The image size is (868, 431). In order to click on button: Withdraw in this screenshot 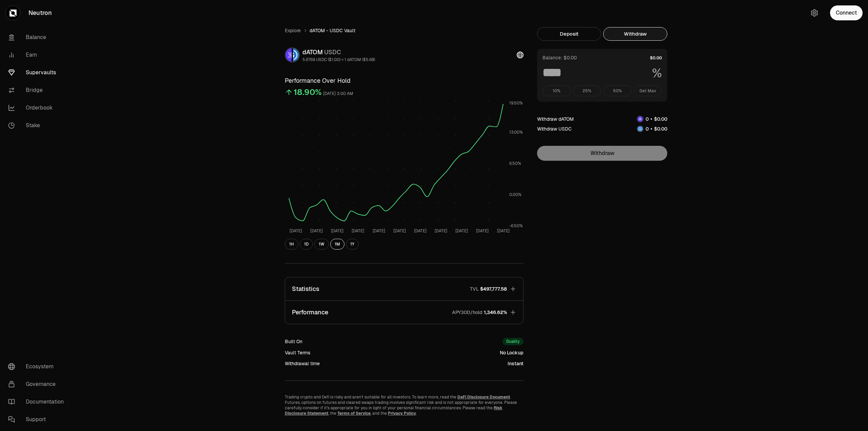, I will do `click(635, 34)`.